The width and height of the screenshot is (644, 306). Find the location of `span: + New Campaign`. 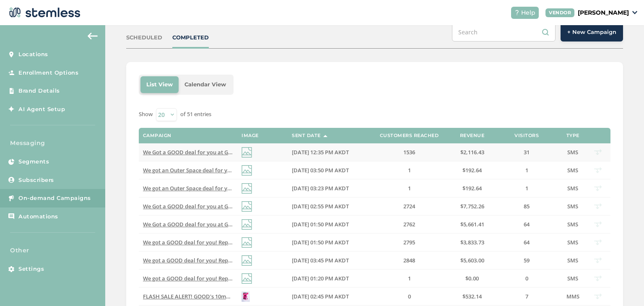

span: + New Campaign is located at coordinates (592, 32).